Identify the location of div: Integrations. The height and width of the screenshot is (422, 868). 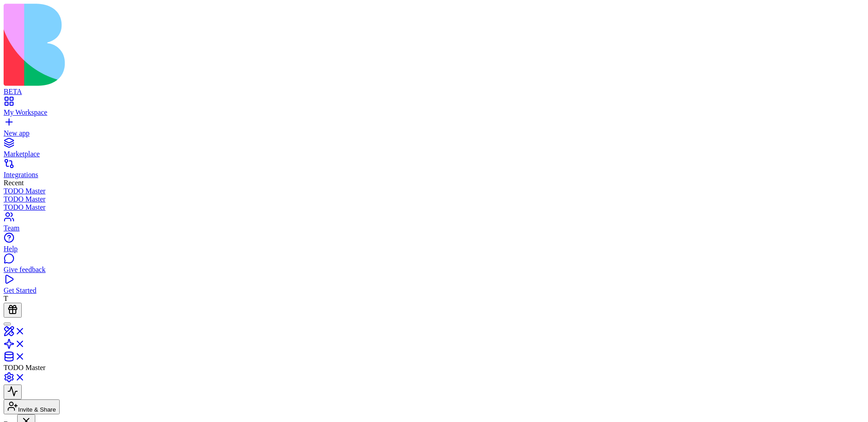
(434, 175).